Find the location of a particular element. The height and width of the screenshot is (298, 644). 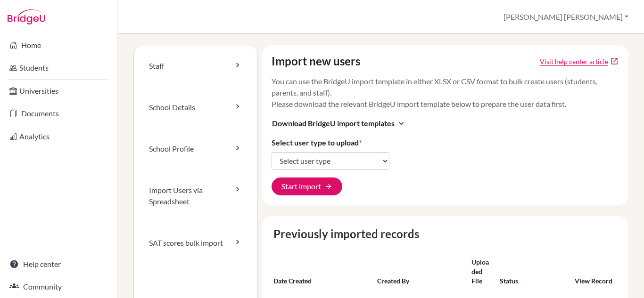

label: Select user type to upload is located at coordinates (316, 143).